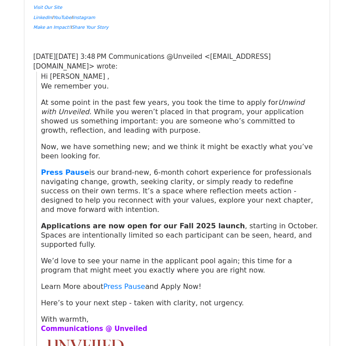 This screenshot has width=354, height=346. Describe the element at coordinates (62, 17) in the screenshot. I see `a: YouTube` at that location.